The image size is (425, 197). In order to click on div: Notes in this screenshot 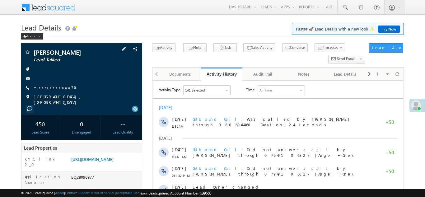, I will do `click(304, 74)`.